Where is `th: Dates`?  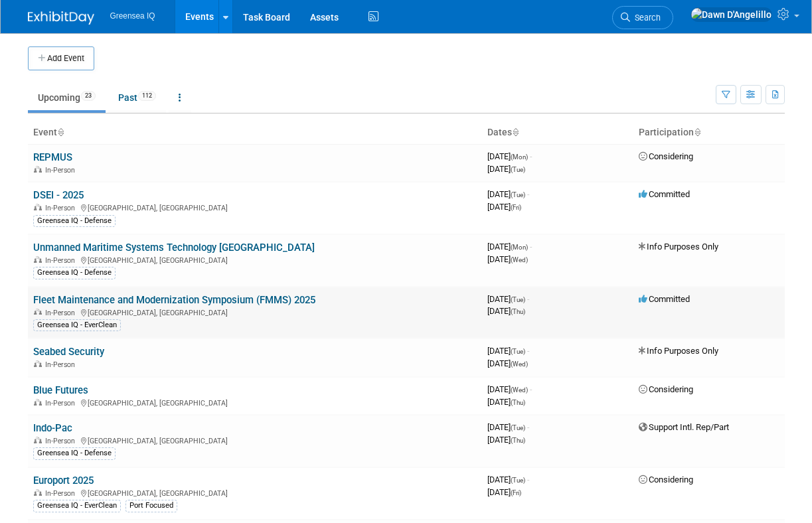 th: Dates is located at coordinates (557, 133).